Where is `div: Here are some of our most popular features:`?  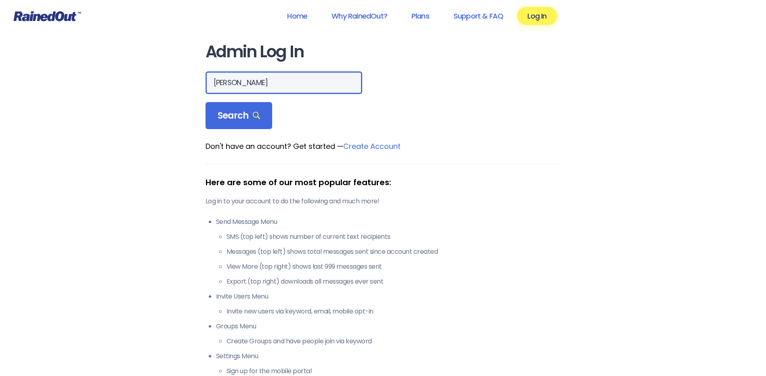
div: Here are some of our most popular features: is located at coordinates (383, 182).